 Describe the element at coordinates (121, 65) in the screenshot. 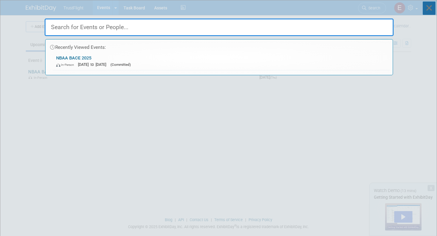

I see `span: (Committed)` at that location.